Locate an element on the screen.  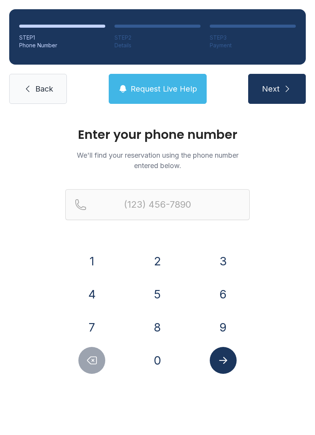
button: 1 is located at coordinates (92, 261).